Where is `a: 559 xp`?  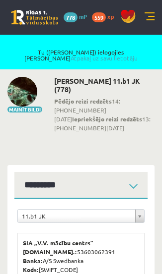 a: 559 xp is located at coordinates (105, 16).